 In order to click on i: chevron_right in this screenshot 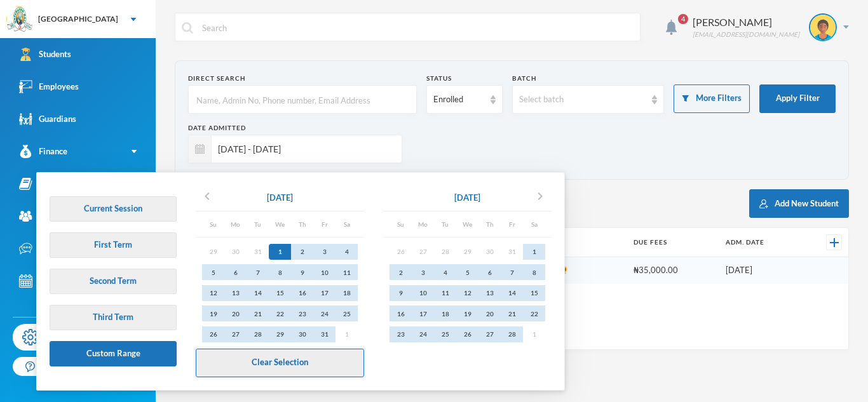, I will do `click(540, 196)`.